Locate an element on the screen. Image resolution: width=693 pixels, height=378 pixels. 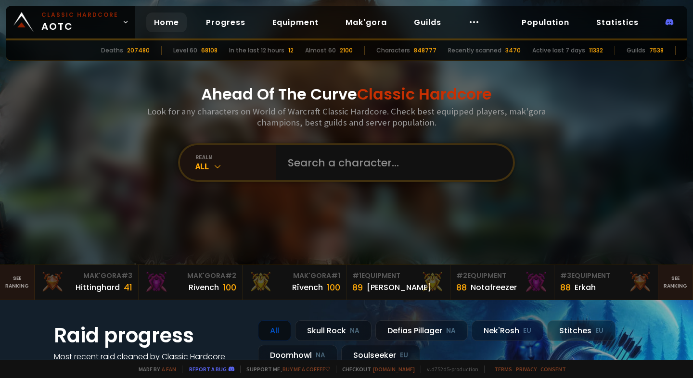
div: Erkah is located at coordinates (585, 287).